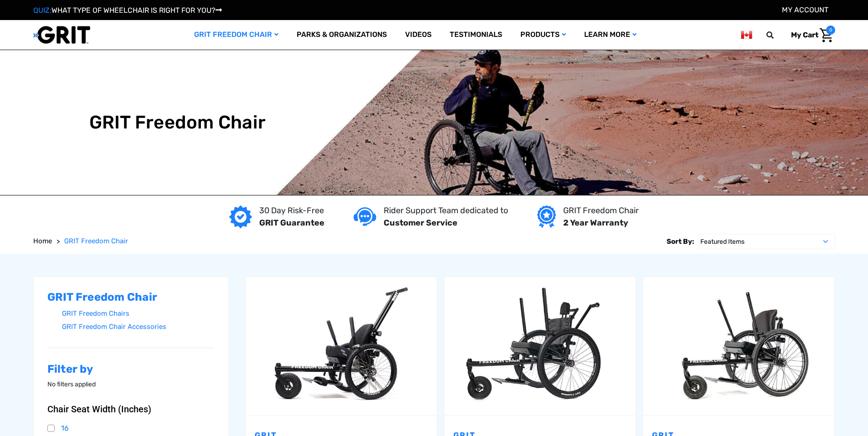 Image resolution: width=868 pixels, height=436 pixels. I want to click on a: Testimonials, so click(475, 34).